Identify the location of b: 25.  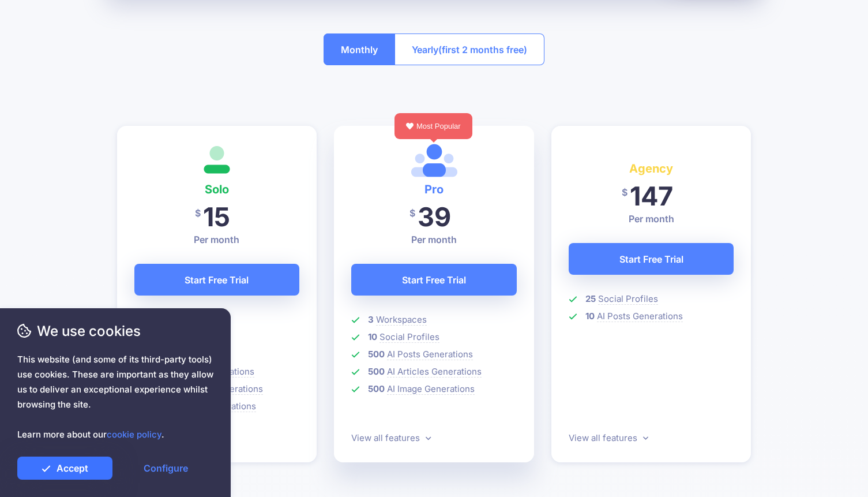
(590, 299).